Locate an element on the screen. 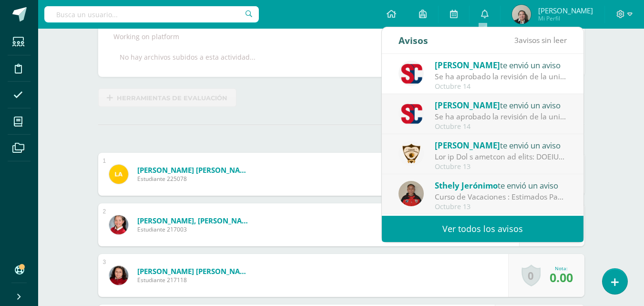  a: 0 is located at coordinates (531, 275).